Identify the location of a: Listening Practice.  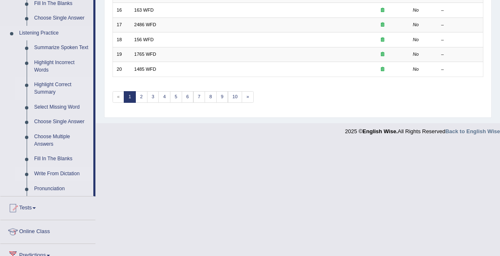
(54, 33).